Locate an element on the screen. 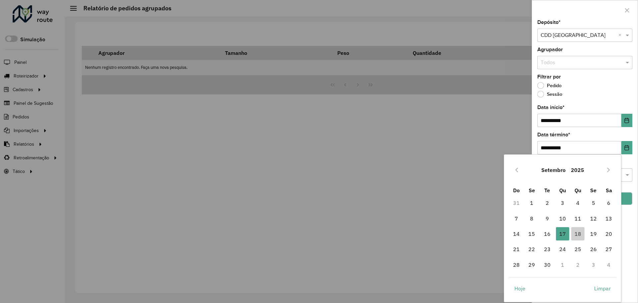 Image resolution: width=638 pixels, height=303 pixels. span: 22 is located at coordinates (532, 249).